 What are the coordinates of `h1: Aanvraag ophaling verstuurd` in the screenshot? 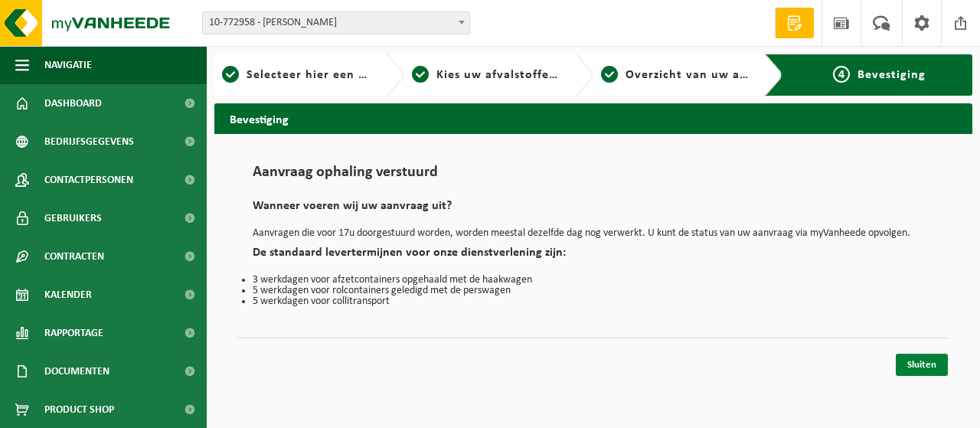 It's located at (594, 176).